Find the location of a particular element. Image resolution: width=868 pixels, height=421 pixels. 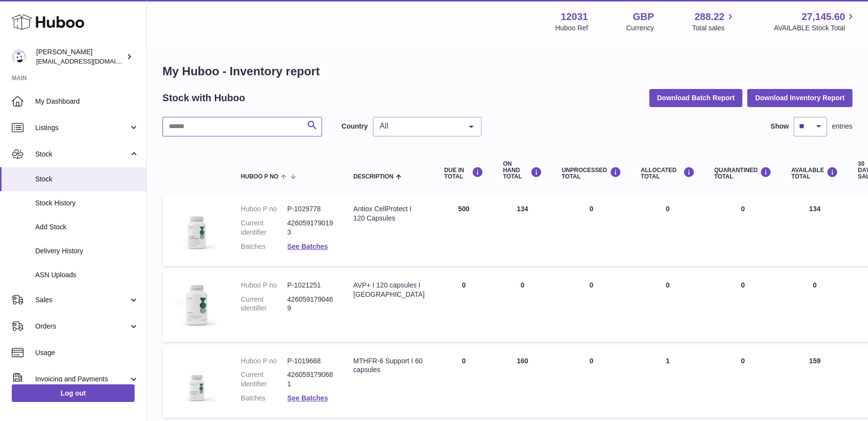

div: ALLOCATED Total is located at coordinates (667, 173).